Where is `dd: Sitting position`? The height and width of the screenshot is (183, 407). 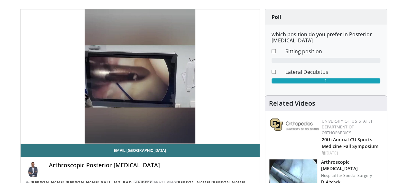 dd: Sitting position is located at coordinates (333, 52).